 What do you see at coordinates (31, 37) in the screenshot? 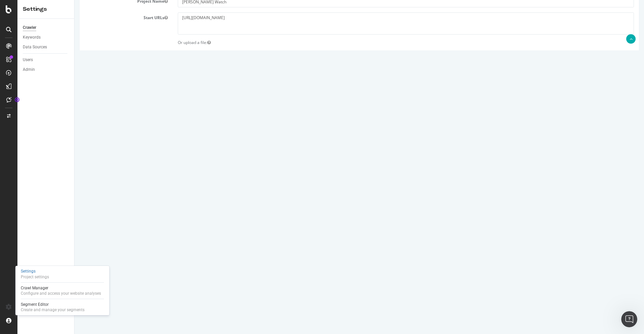
I see `div: Keywords` at bounding box center [31, 37].